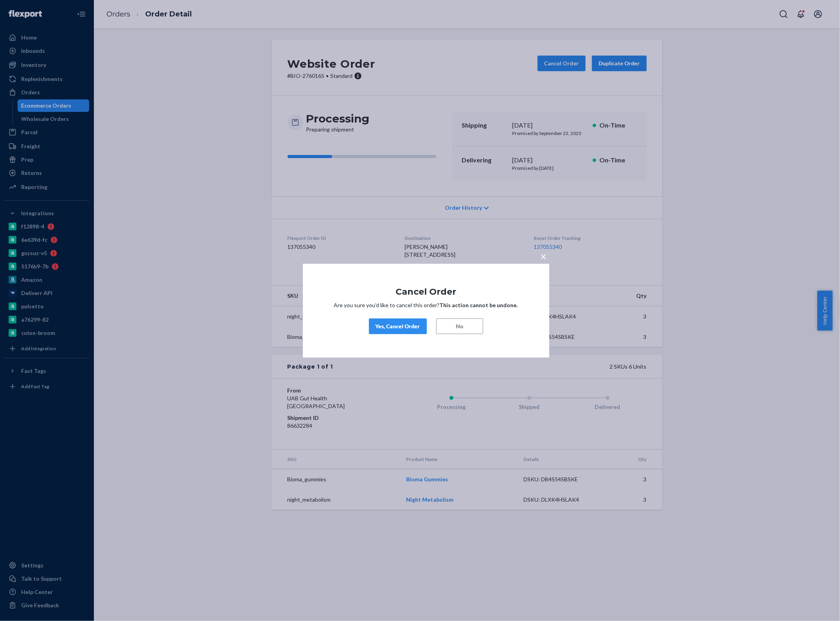 The width and height of the screenshot is (840, 621). What do you see at coordinates (479, 305) in the screenshot?
I see `strong: This action cannot be undone.` at bounding box center [479, 305].